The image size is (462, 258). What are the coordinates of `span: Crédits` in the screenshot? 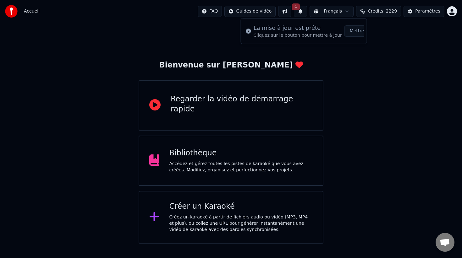 It's located at (375, 11).